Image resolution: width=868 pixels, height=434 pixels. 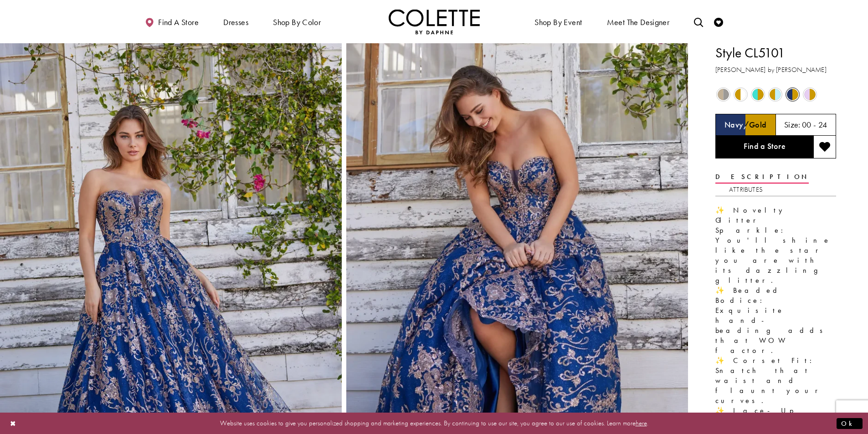 I want to click on h5: Chosen color, so click(x=745, y=125).